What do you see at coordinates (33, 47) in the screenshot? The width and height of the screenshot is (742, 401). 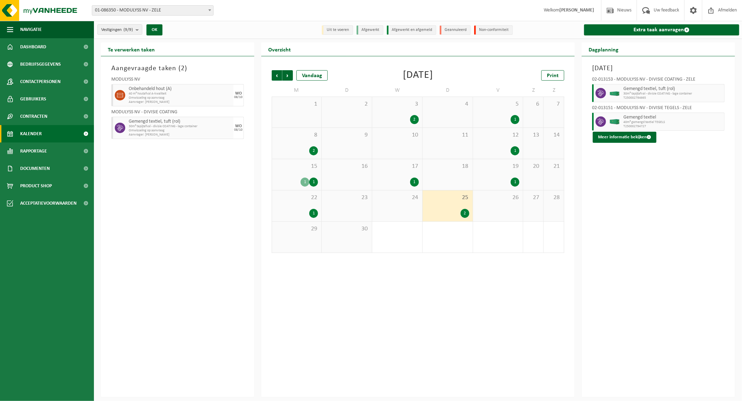 I see `span: Dashboard` at bounding box center [33, 47].